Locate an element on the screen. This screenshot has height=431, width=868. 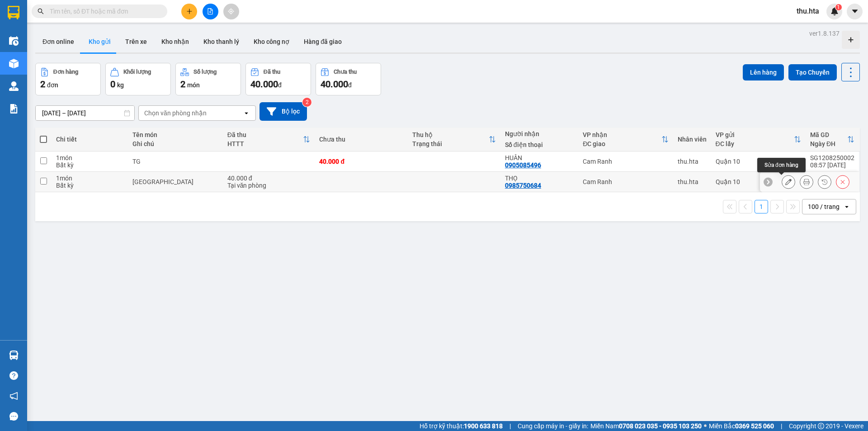
button: aim is located at coordinates (231, 11).